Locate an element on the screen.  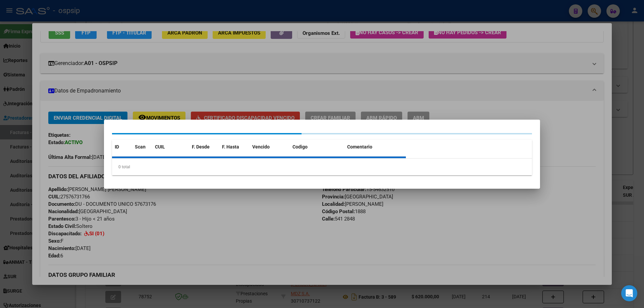
span: F. Desde is located at coordinates (200, 147).